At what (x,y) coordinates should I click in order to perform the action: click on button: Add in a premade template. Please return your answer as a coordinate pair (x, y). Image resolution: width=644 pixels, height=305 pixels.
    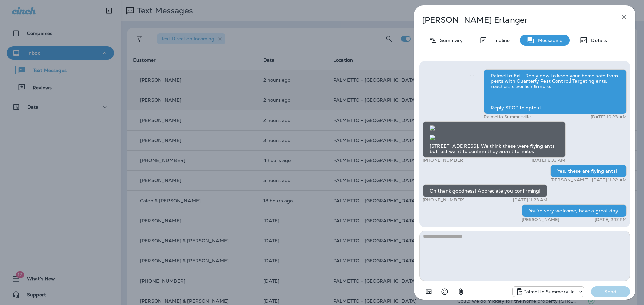
    Looking at the image, I should click on (429, 292).